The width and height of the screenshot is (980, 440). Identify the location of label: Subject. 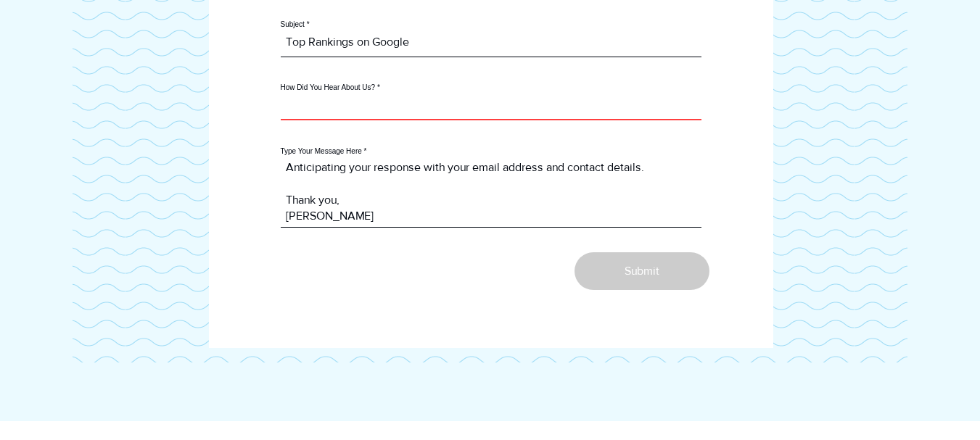
(491, 24).